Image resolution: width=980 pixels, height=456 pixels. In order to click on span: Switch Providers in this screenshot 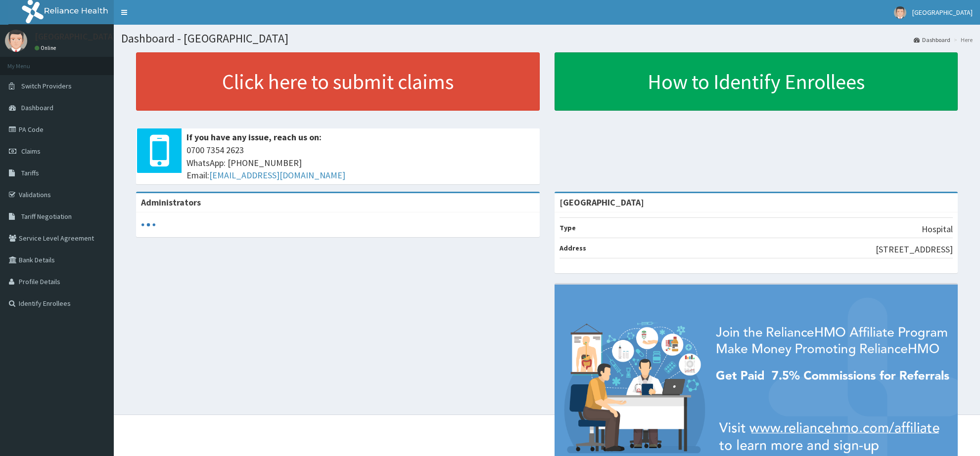, I will do `click(46, 86)`.